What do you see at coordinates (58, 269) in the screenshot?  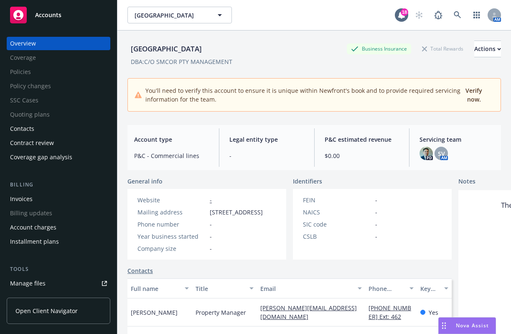 I see `div: Tools` at bounding box center [58, 269].